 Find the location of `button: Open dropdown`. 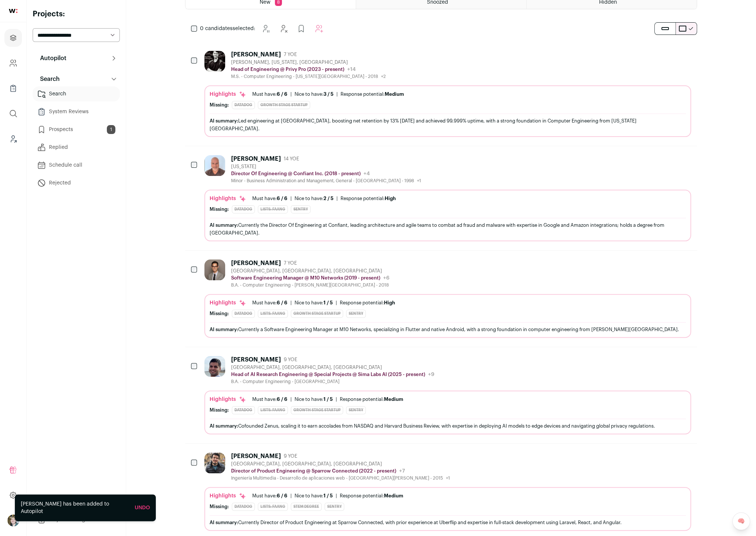

button: Open dropdown is located at coordinates (13, 520).